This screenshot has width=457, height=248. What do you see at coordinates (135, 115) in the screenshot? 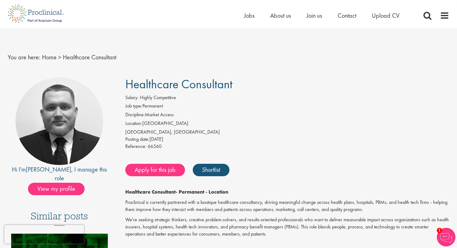
I see `label: Discipline:` at bounding box center [135, 115].